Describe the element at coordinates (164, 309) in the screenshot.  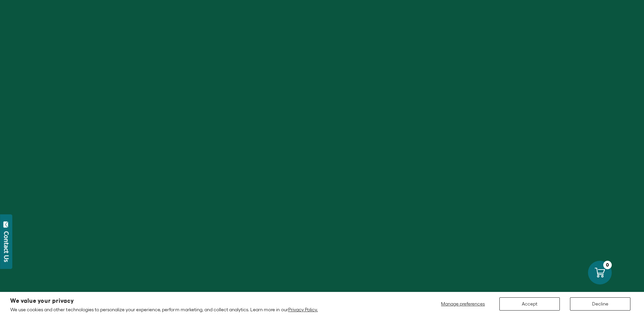
I see `p: We use cookies and other technologies to personalize your experience, perform marketing, and coll...` at that location.